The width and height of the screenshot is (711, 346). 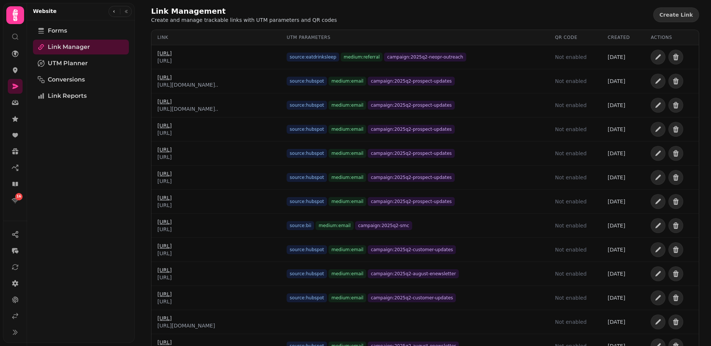 I want to click on span: medium: referral, so click(x=361, y=57).